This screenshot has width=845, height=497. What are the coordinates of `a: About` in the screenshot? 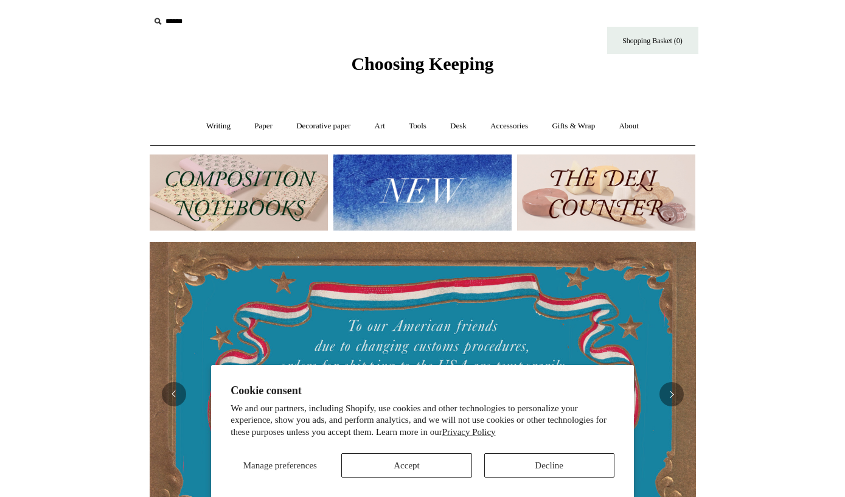 It's located at (629, 126).